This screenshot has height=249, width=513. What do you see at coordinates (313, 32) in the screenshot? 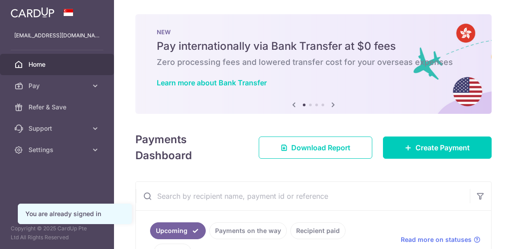
I see `p: NEW` at bounding box center [313, 32].